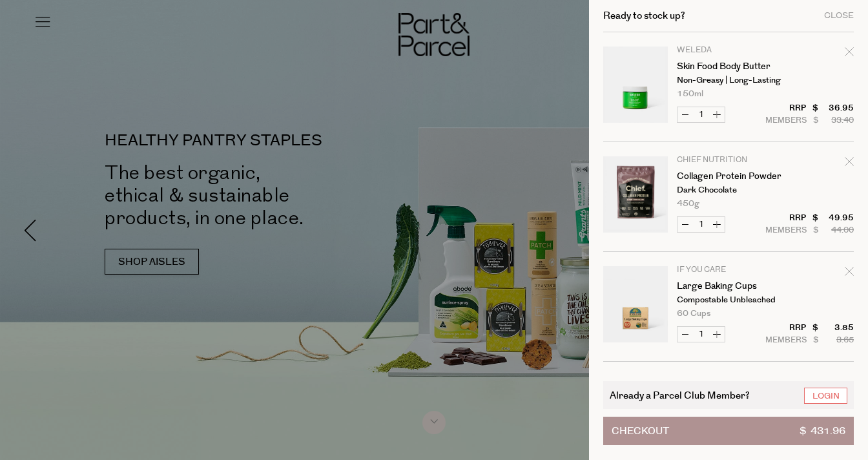  I want to click on p: Non-greasy | Long-lasting, so click(726, 80).